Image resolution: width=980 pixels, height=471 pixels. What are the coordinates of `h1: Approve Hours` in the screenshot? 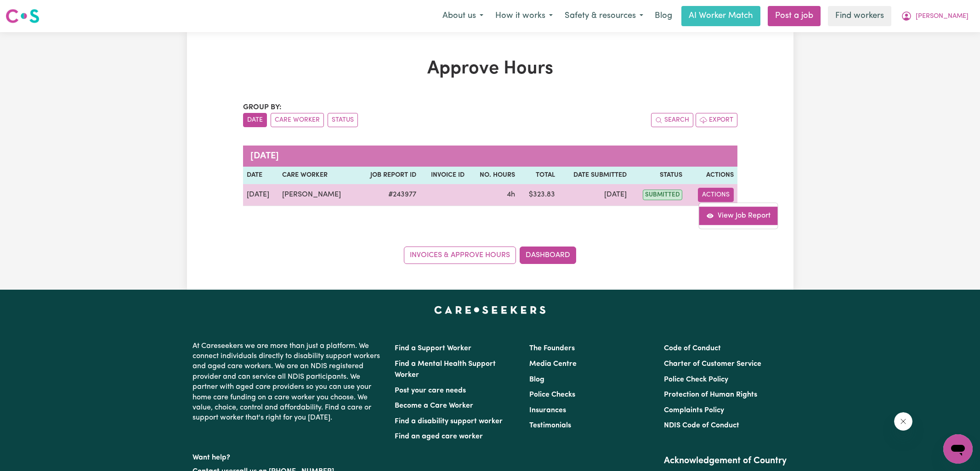 It's located at (490, 69).